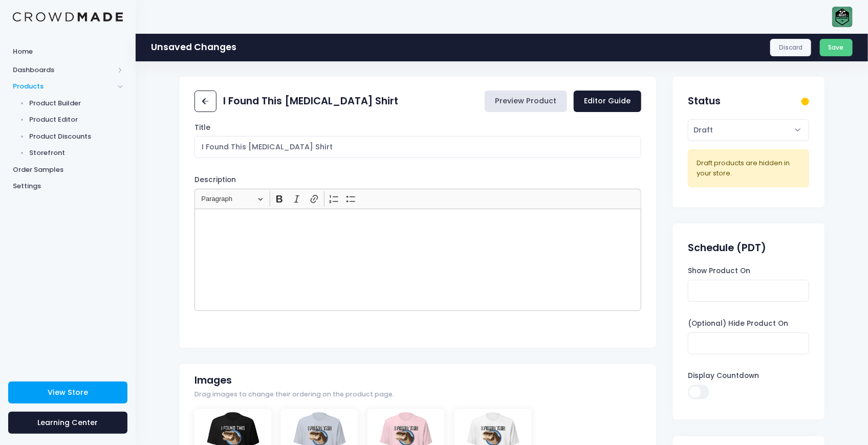  I want to click on button: Save, so click(837, 47).